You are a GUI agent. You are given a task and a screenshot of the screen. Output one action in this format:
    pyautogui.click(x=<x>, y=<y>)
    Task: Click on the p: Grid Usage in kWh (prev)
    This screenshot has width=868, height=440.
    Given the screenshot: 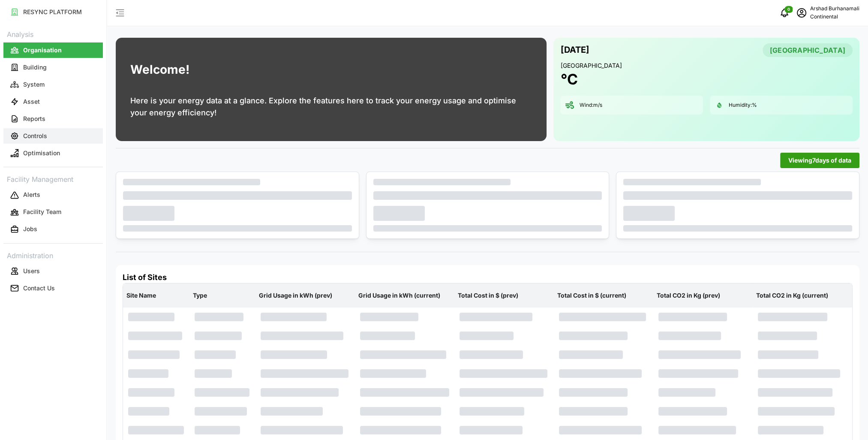 What is the action you would take?
    pyautogui.click(x=305, y=296)
    